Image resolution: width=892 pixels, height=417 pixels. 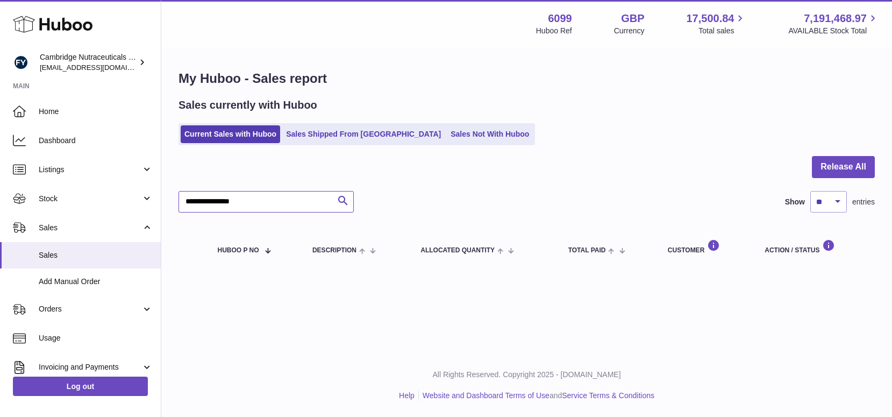 What do you see at coordinates (814, 246) in the screenshot?
I see `div: Action / Status` at bounding box center [814, 246].